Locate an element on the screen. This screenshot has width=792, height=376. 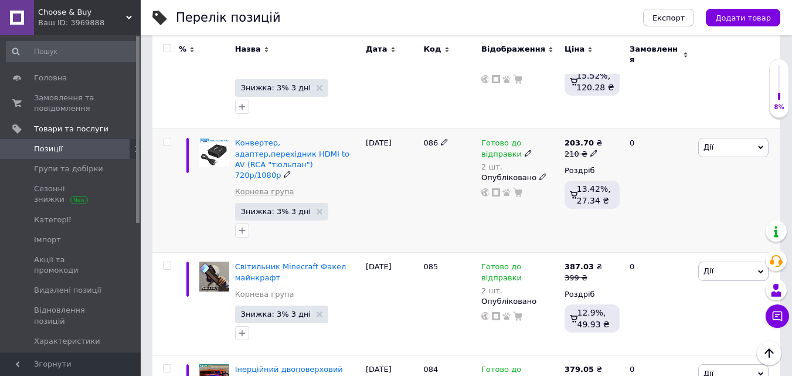
span: Додати товар is located at coordinates (743, 18).